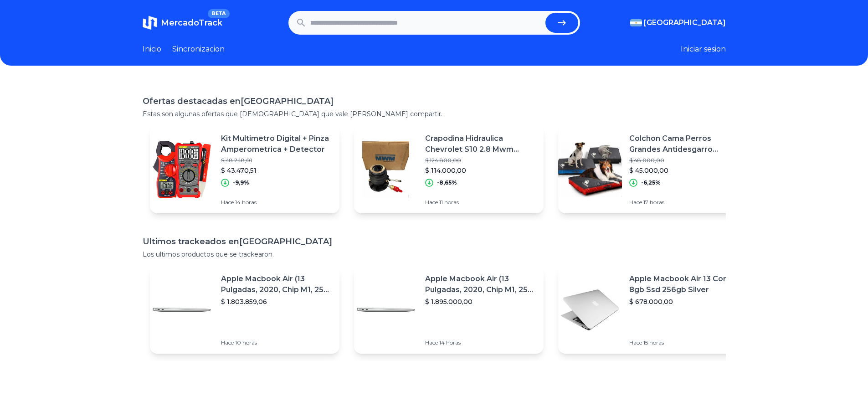 Image resolution: width=868 pixels, height=412 pixels. Describe the element at coordinates (449, 169) in the screenshot. I see `a: Featured imageCrapodina Hidraulica Chevrolet S10 2.8 Mwm Original$ 124.800,00$ 114.000,00-8,65%Ha...` at that location.